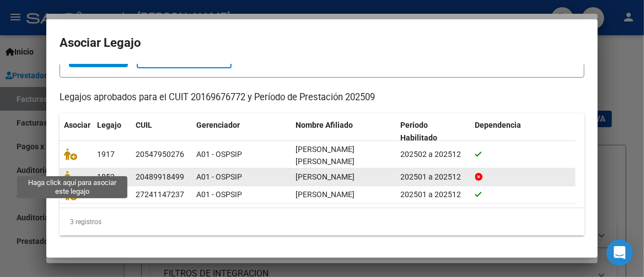 This screenshot has height=277, width=644. Describe the element at coordinates (322, 222) in the screenshot. I see `div: 3 registros` at that location.